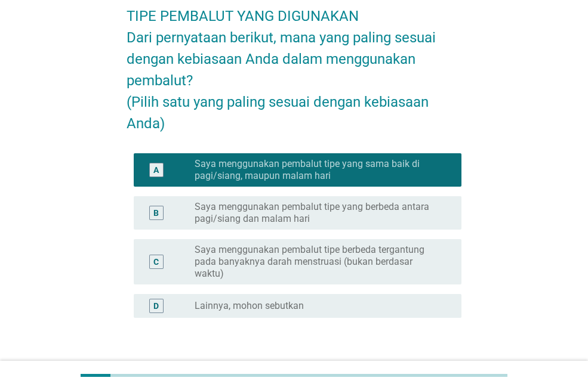  I want to click on label: Lainnya, mohon sebutkan, so click(249, 306).